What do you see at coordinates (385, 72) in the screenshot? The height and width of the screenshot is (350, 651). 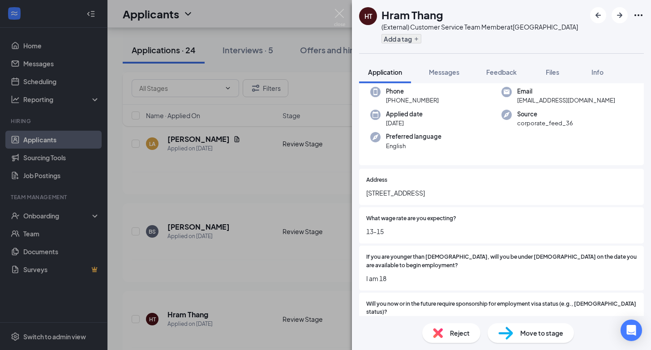 I see `span: Application` at bounding box center [385, 72].